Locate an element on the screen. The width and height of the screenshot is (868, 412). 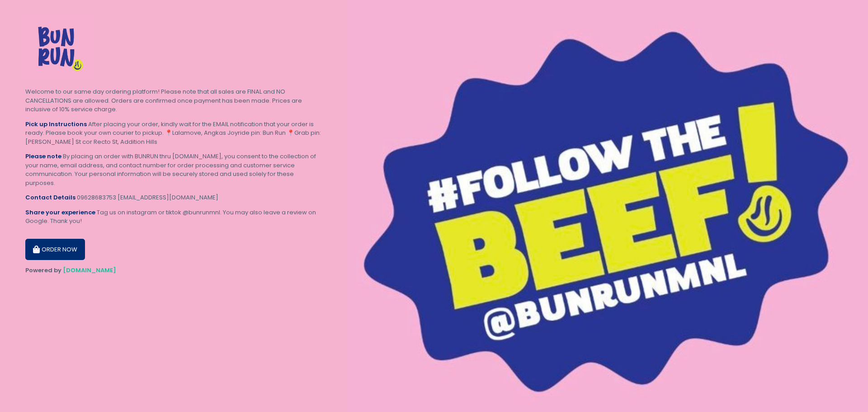
div: After placing your order, kindly wait for the EMAIL notification that your order is ready. Please... is located at coordinates (174, 133).